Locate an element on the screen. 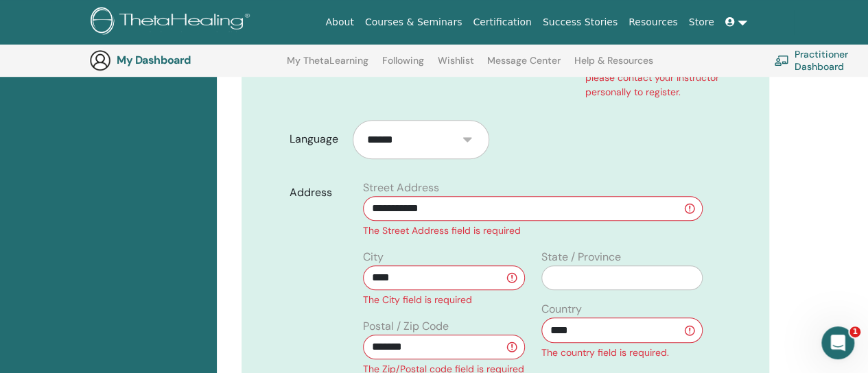 The height and width of the screenshot is (373, 868). div: The City field is required is located at coordinates (443, 300).